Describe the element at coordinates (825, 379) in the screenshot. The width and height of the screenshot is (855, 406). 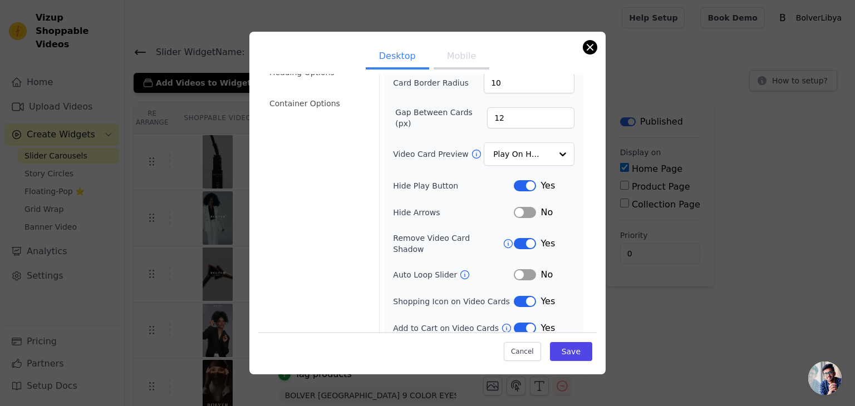
I see `div: Open chat` at that location.